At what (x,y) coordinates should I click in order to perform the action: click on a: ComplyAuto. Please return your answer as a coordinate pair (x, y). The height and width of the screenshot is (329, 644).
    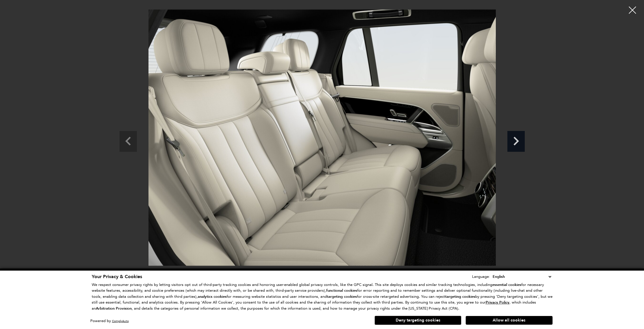
    Looking at the image, I should click on (121, 321).